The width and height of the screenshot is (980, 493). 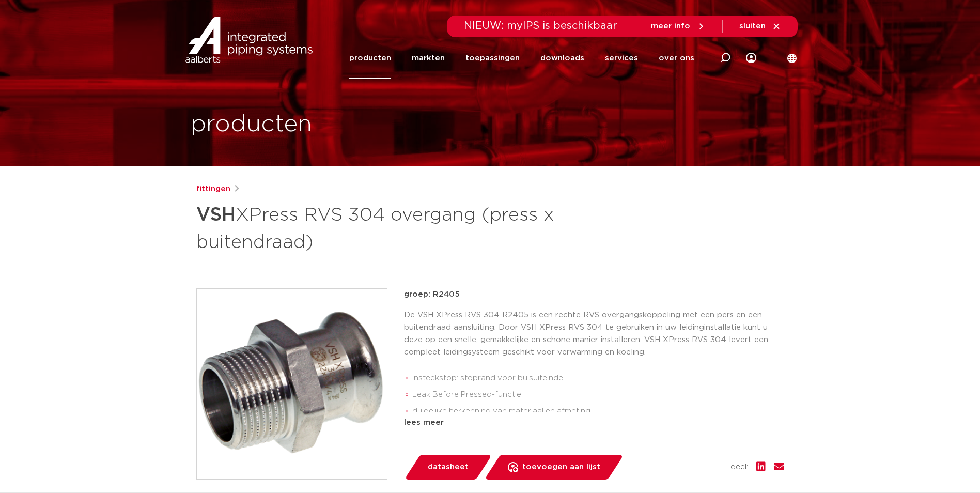 I want to click on span: datasheet, so click(x=448, y=467).